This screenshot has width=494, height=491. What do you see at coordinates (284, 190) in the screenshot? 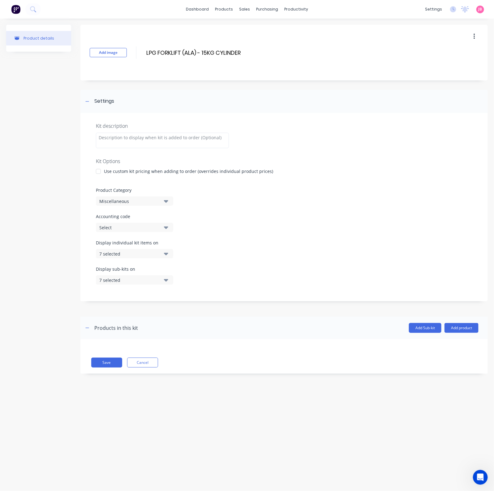
I see `label: Product Category` at bounding box center [284, 190].